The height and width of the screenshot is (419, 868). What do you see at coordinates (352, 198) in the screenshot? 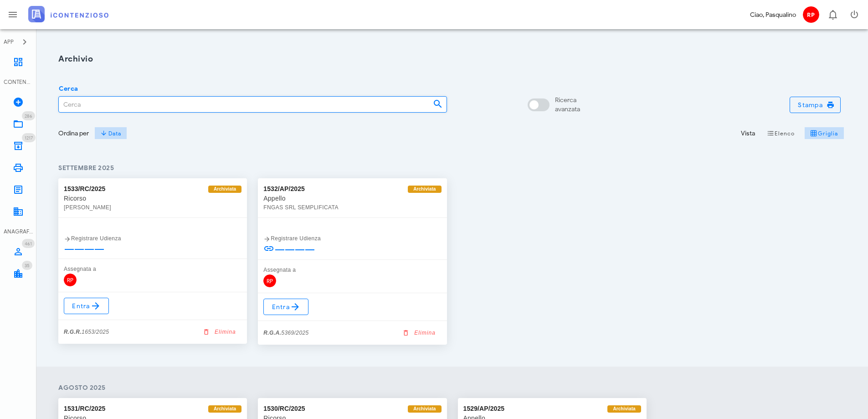
I see `div: Appello` at bounding box center [352, 198].